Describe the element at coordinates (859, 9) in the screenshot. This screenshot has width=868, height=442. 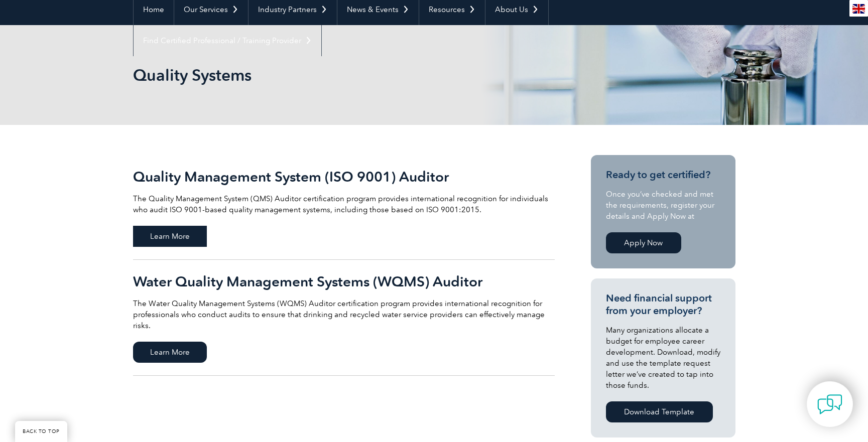
I see `img: en` at that location.